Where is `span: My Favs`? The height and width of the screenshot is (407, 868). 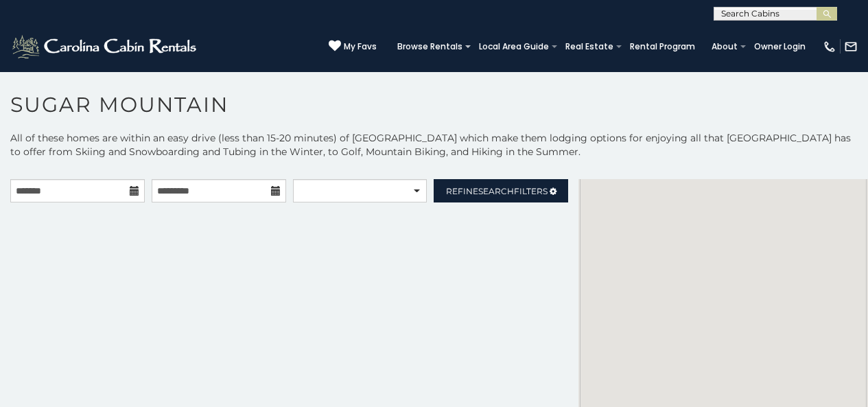 span: My Favs is located at coordinates (360, 47).